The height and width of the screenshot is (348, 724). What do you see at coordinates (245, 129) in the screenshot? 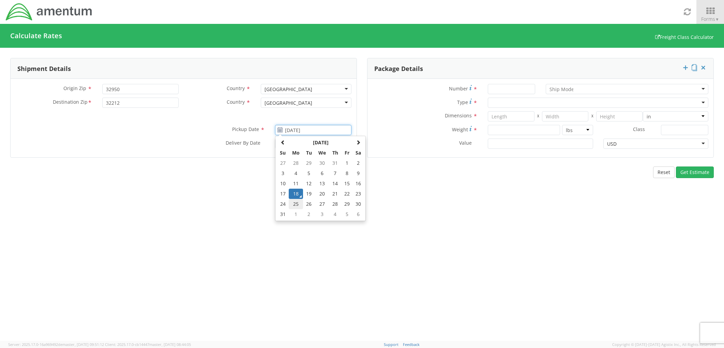
I see `span: Pickup Date` at bounding box center [245, 129].